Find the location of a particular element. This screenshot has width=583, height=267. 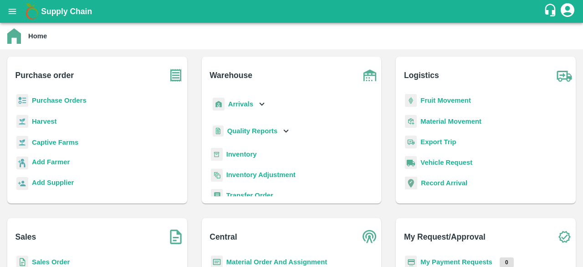

b: Add Farmer is located at coordinates (51, 162).